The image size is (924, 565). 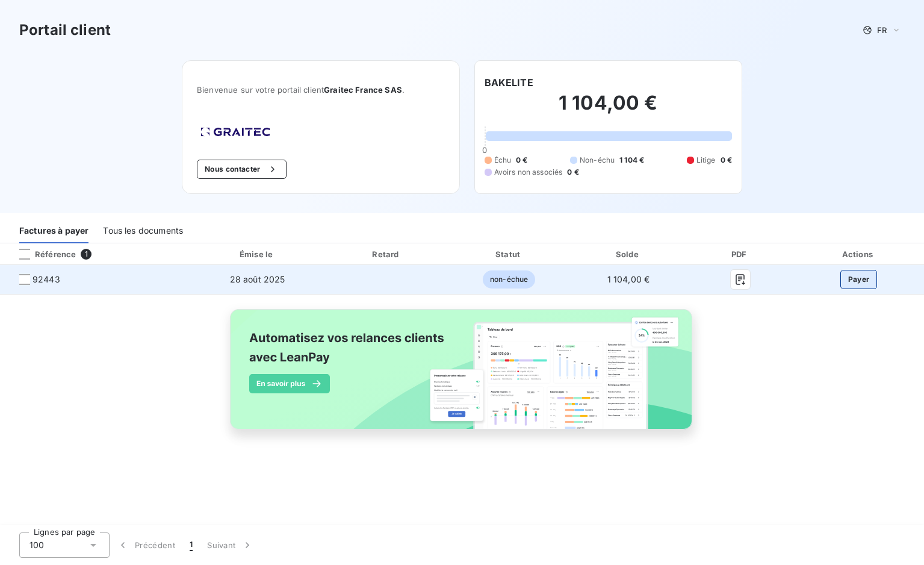 What do you see at coordinates (53, 231) in the screenshot?
I see `div: Factures à payer` at bounding box center [53, 231].